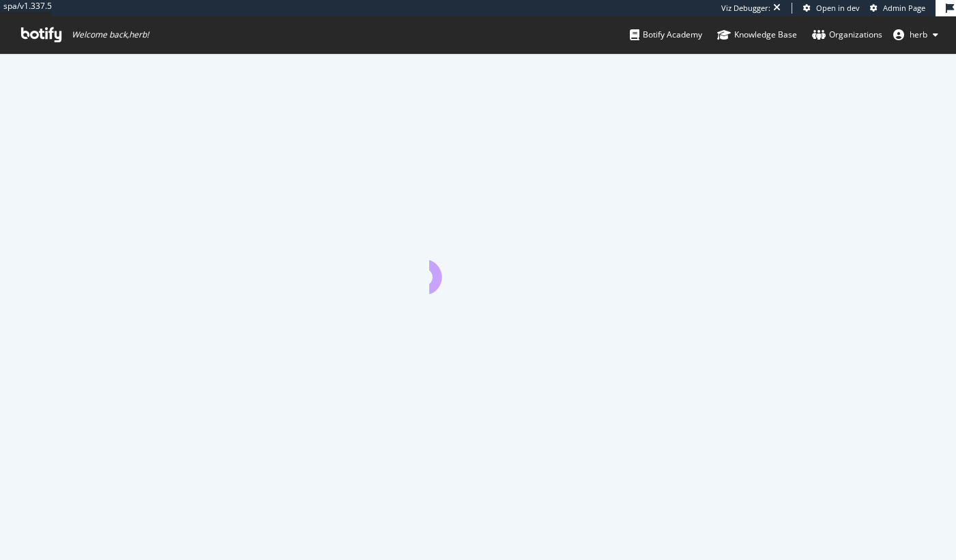  I want to click on span: Admin Page, so click(904, 8).